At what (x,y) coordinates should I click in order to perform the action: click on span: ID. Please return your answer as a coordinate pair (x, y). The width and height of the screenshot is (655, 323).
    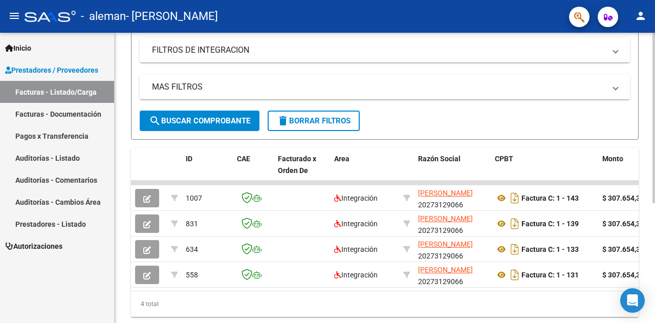
    Looking at the image, I should click on (189, 159).